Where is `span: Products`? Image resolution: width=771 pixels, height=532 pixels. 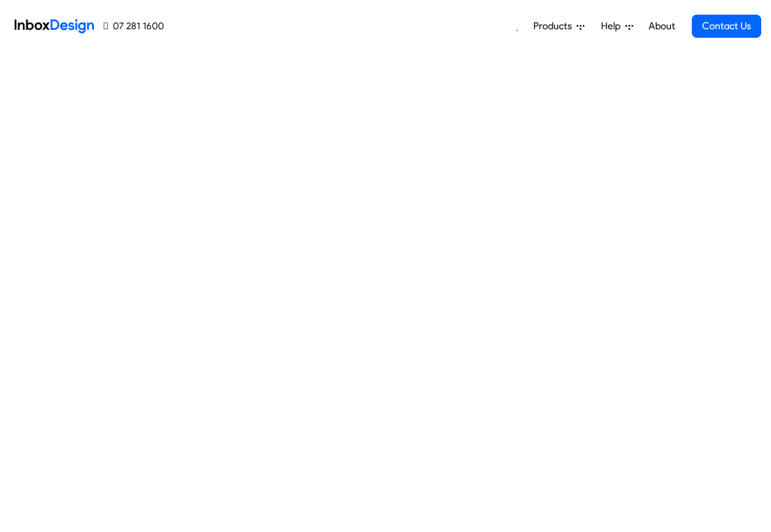
span: Products is located at coordinates (554, 26).